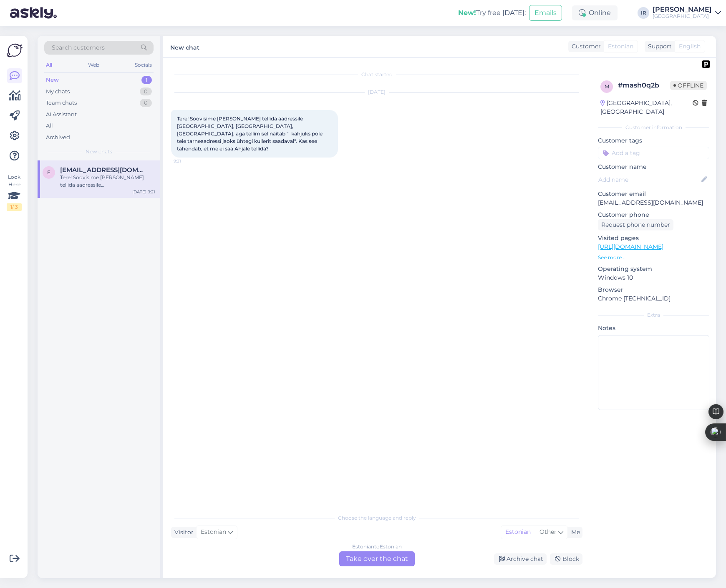  What do you see at coordinates (189, 161) in the screenshot?
I see `span: 9:21` at bounding box center [189, 161].